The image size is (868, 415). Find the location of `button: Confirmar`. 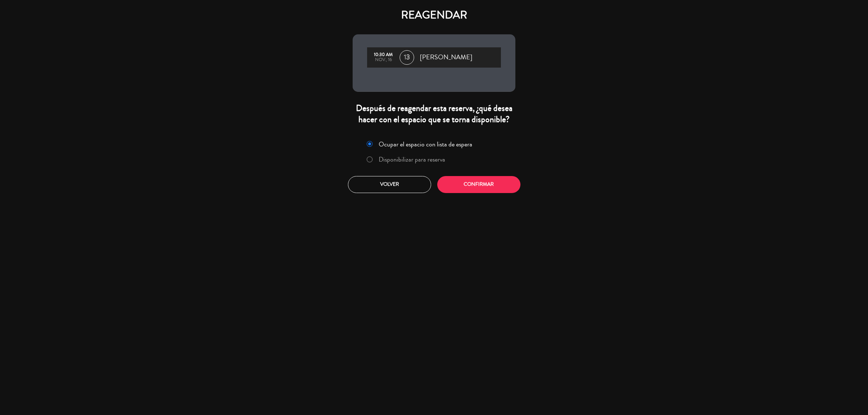

button: Confirmar is located at coordinates (479, 184).